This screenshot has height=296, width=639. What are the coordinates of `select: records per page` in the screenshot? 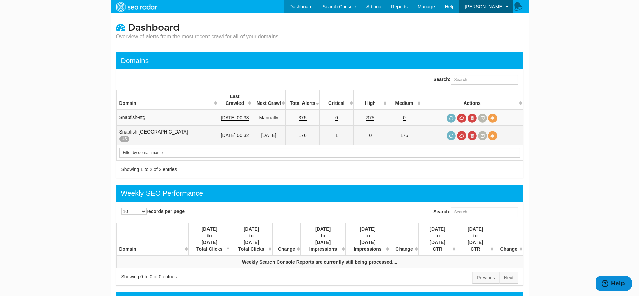 It's located at (134, 211).